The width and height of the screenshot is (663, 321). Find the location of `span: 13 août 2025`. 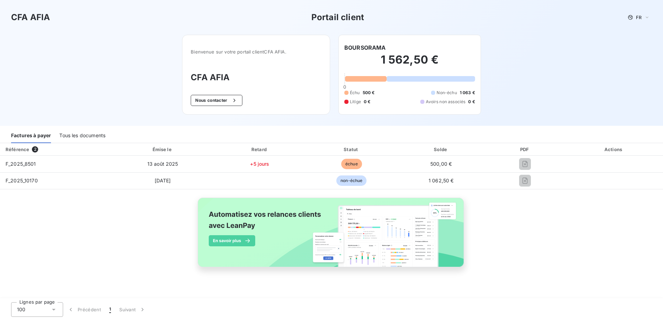

span: 13 août 2025 is located at coordinates (163, 163).